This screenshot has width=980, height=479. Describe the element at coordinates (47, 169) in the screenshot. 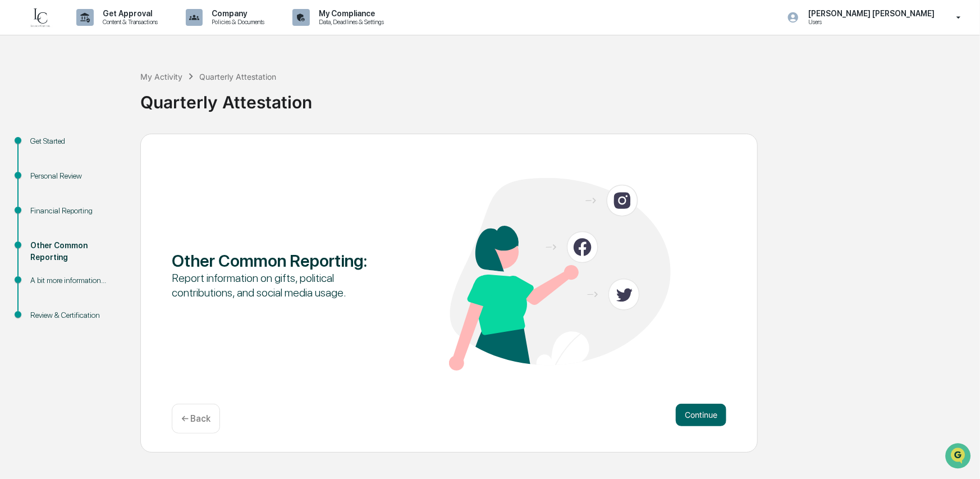

I see `span: Data Lookup` at that location.